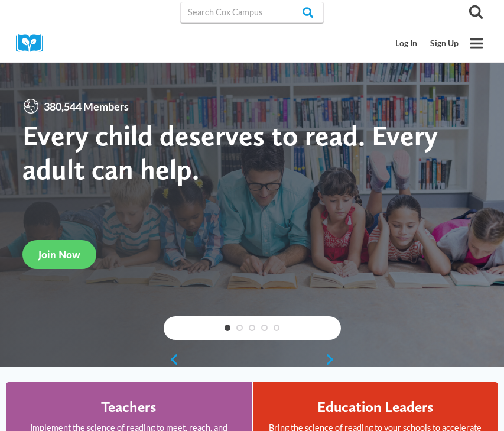 Image resolution: width=504 pixels, height=431 pixels. Describe the element at coordinates (128, 406) in the screenshot. I see `h4: Teachers` at that location.